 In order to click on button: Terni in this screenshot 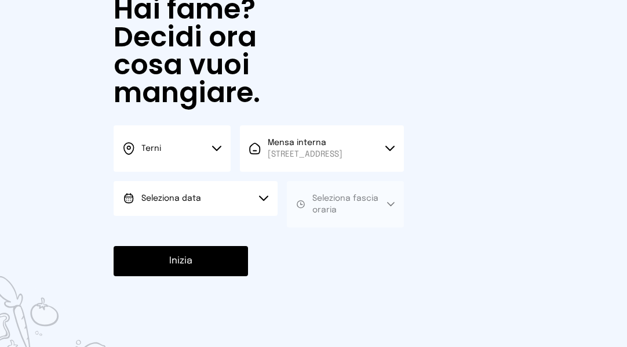, I will do `click(172, 148)`.